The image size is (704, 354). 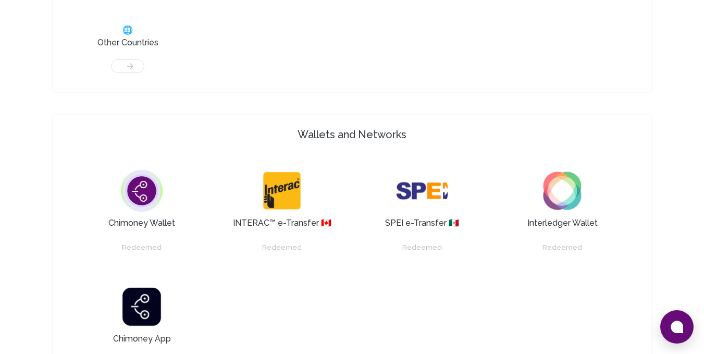 What do you see at coordinates (677, 327) in the screenshot?
I see `button: Open chat window` at bounding box center [677, 327].